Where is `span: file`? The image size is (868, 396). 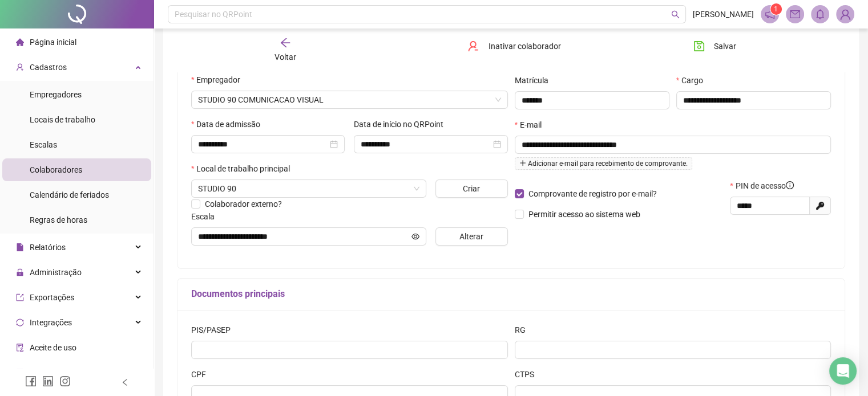
span: file is located at coordinates (20, 247).